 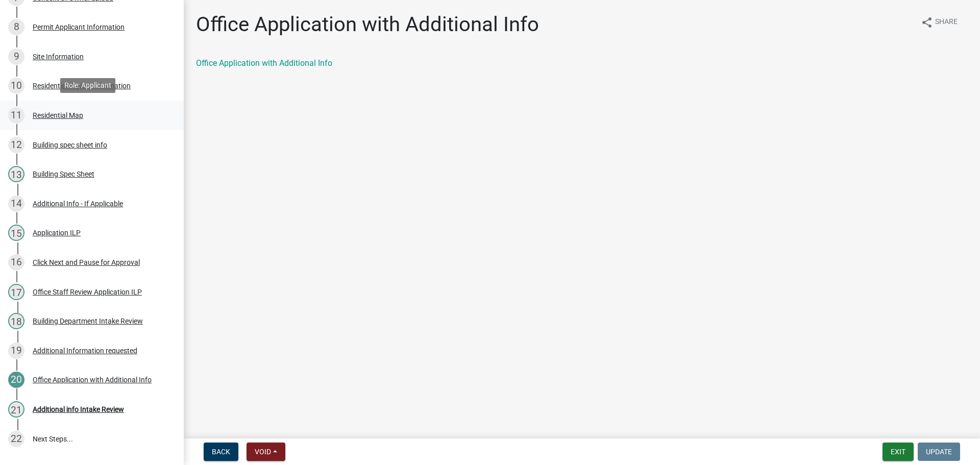 I want to click on button: Back, so click(x=221, y=452).